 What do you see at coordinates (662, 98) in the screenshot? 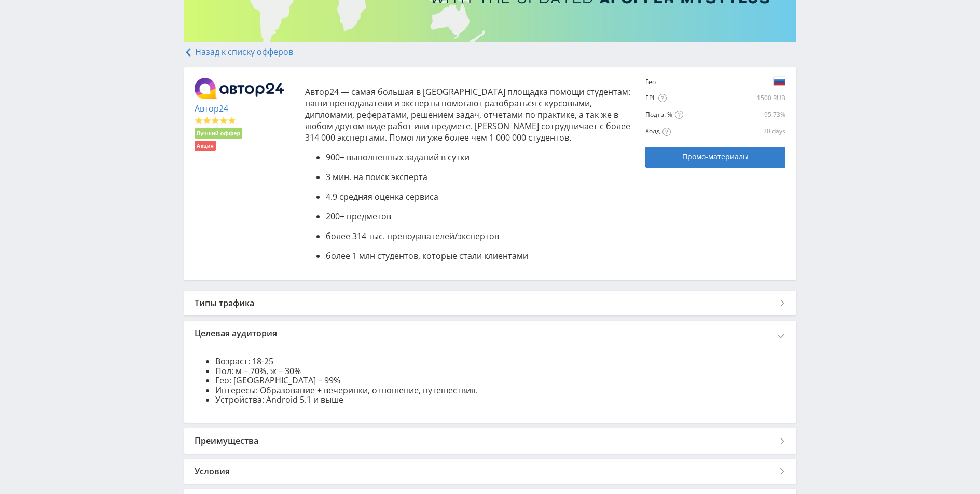
I see `div: EPL` at bounding box center [662, 98].